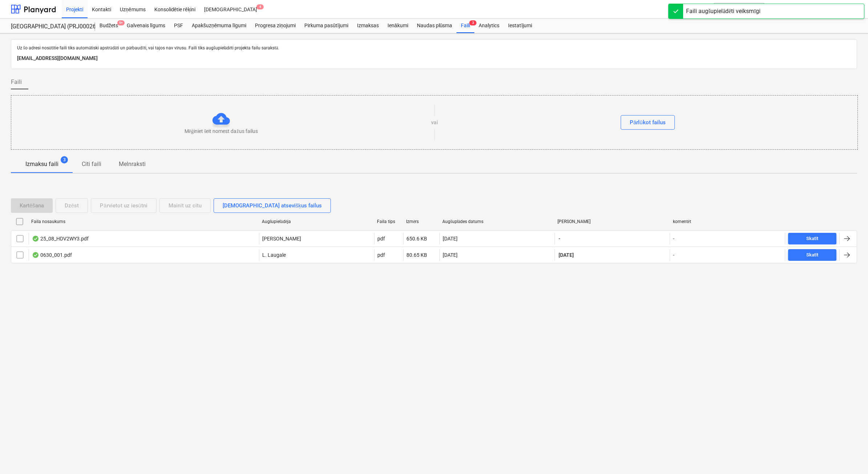 The height and width of the screenshot is (474, 868). I want to click on div: Izmērs, so click(421, 222).